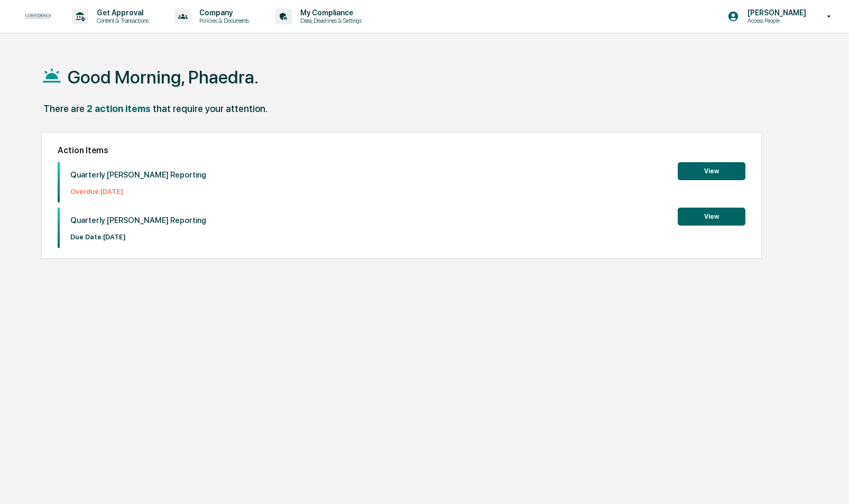  What do you see at coordinates (223, 13) in the screenshot?
I see `p: Company` at bounding box center [223, 13].